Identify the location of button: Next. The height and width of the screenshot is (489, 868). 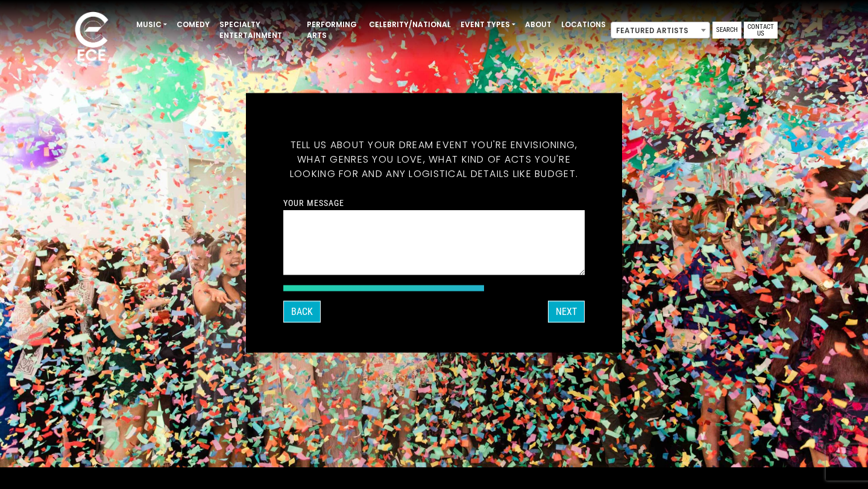
(566, 312).